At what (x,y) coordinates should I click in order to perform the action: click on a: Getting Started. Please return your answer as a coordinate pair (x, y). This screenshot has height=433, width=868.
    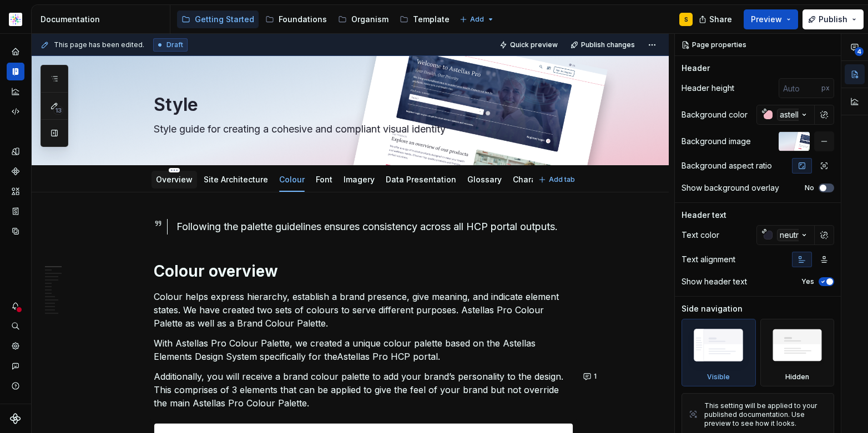
    Looking at the image, I should click on (217, 19).